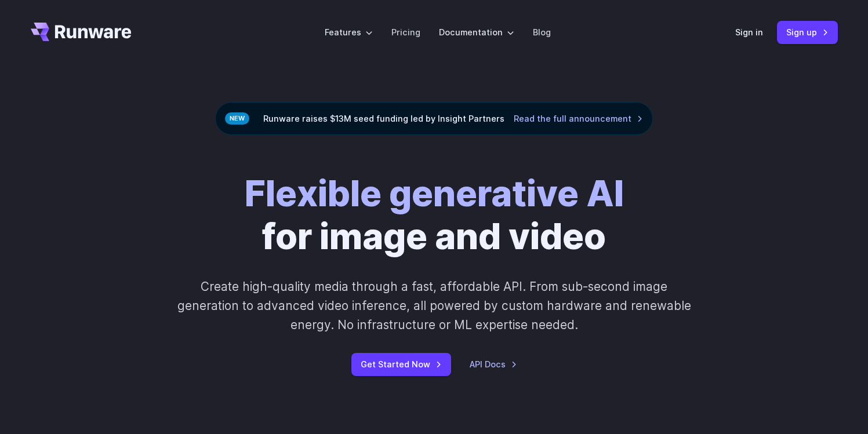 The height and width of the screenshot is (434, 868). I want to click on a: Get Started Now, so click(401, 364).